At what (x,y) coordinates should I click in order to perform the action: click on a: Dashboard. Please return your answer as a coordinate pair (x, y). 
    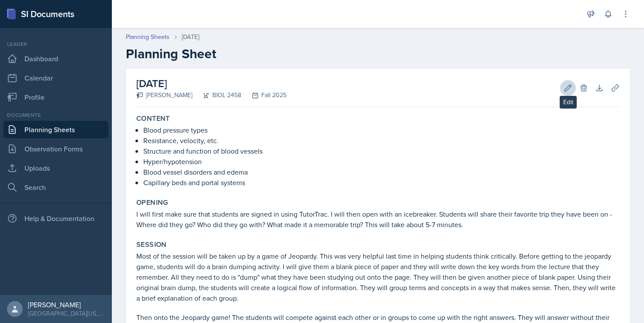
    Looking at the image, I should click on (56, 58).